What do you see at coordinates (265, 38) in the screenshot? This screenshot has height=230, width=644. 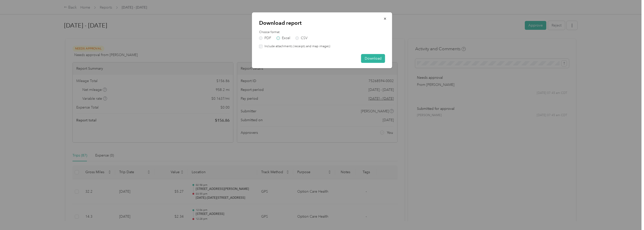 I see `label: PDF` at bounding box center [265, 38].